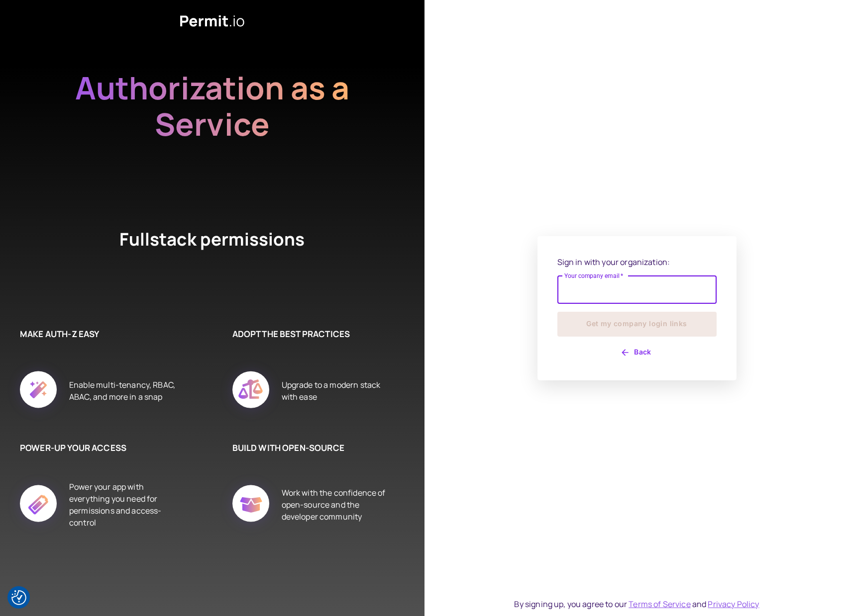  Describe the element at coordinates (212, 124) in the screenshot. I see `h2: Authorization as a Service` at that location.